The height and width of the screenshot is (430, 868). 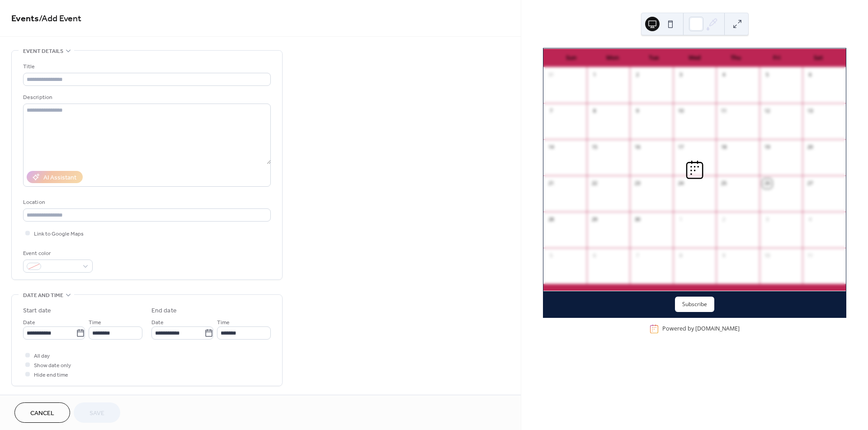 What do you see at coordinates (59, 234) in the screenshot?
I see `span: Link to Google Maps` at bounding box center [59, 234].